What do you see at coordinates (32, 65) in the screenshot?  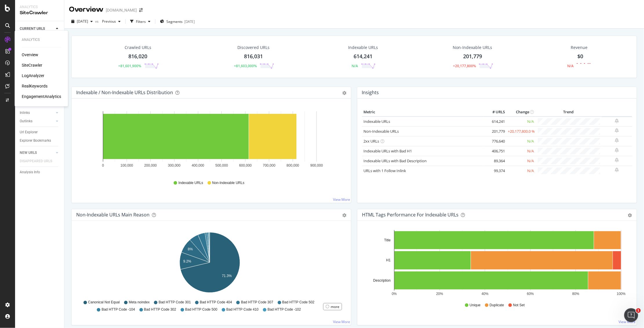 I see `div: SiteCrawler` at bounding box center [32, 65].